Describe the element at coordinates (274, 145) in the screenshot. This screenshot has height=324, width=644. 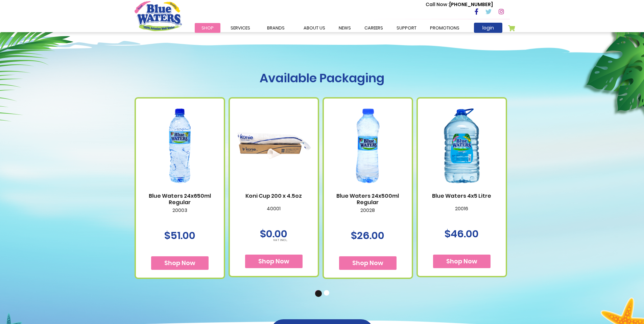
I see `img: Koni Cup 200 x 4.5oz` at that location.